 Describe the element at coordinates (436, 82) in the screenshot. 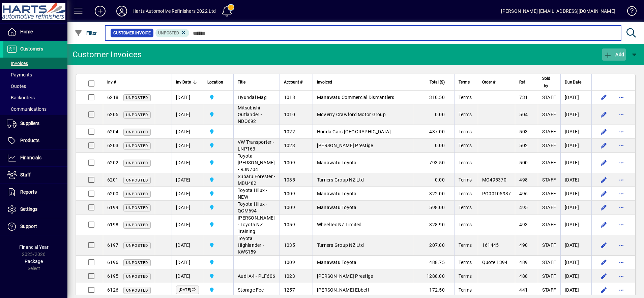

I see `span: Total ($)` at that location.